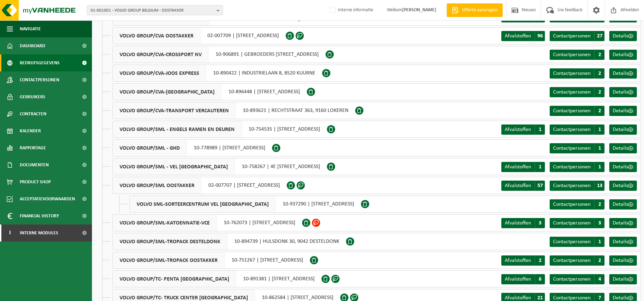  What do you see at coordinates (540, 36) in the screenshot?
I see `span: 96` at bounding box center [540, 36].